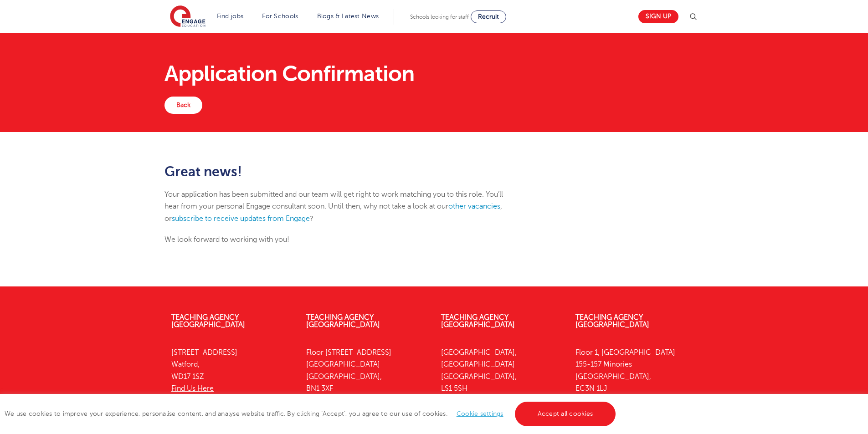 The image size is (868, 434). I want to click on p: We look forward to working with you!, so click(342, 240).